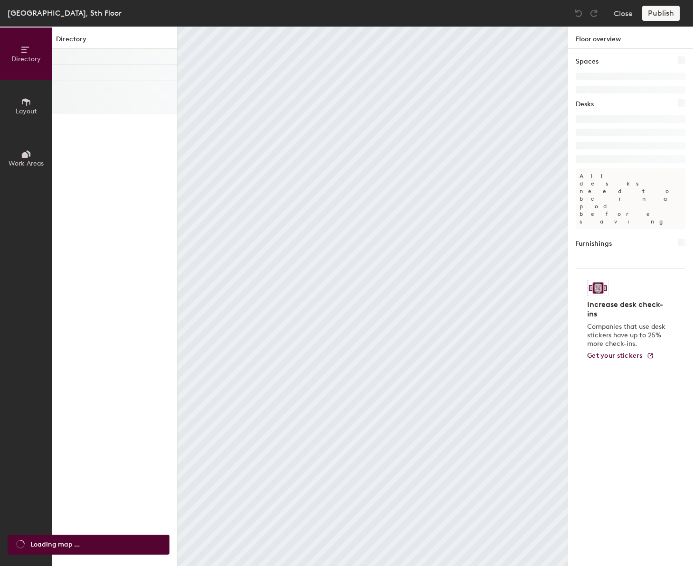 The width and height of the screenshot is (693, 566). What do you see at coordinates (594, 13) in the screenshot?
I see `img: Redo` at bounding box center [594, 13].